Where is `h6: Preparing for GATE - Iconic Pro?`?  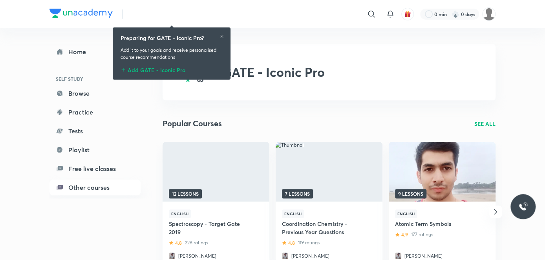
h6: Preparing for GATE - Iconic Pro? is located at coordinates (162, 38).